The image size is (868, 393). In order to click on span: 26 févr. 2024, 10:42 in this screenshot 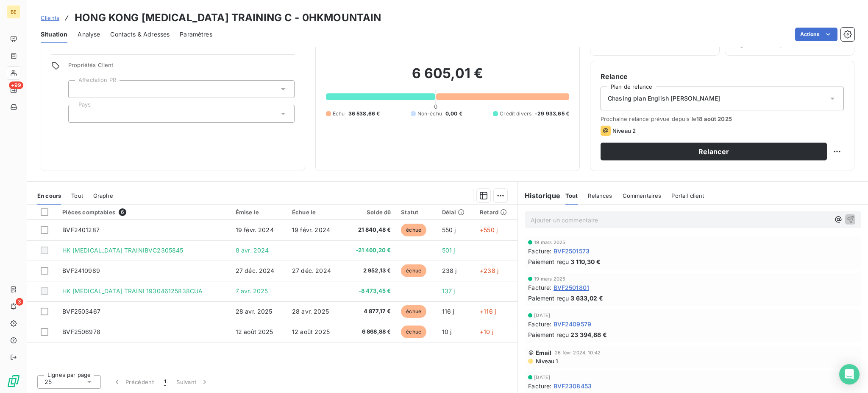, I will do `click(578, 352)`.